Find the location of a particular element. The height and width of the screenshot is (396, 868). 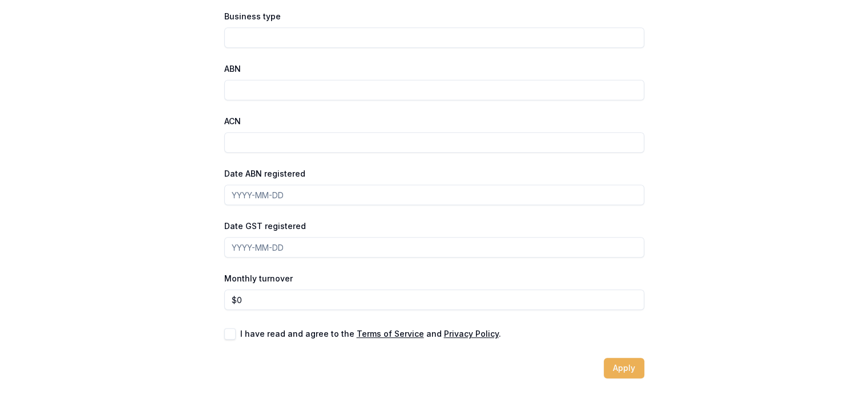

label: Business type is located at coordinates (252, 16).